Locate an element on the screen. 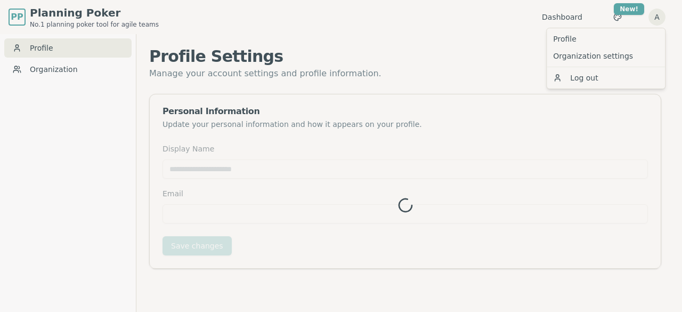 This screenshot has height=312, width=682. div: Personal Information is located at coordinates (405, 111).